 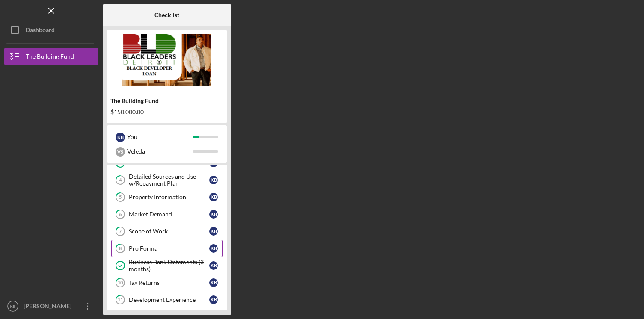 I want to click on div: V S, so click(x=120, y=152).